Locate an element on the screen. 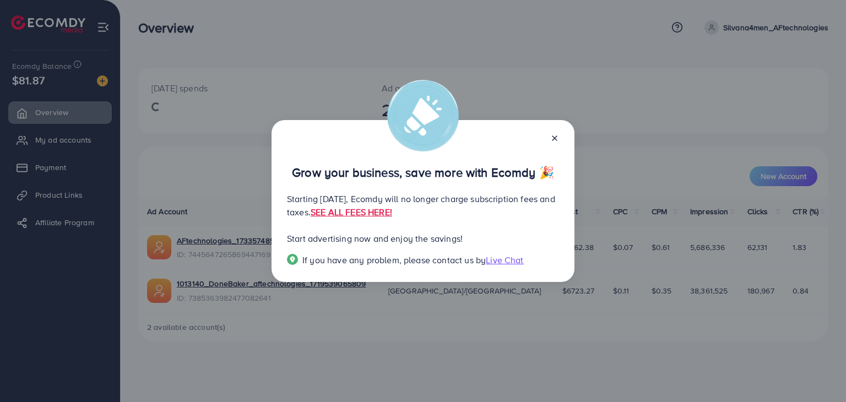 The image size is (846, 402). p: Start advertising now and enjoy the savings! is located at coordinates (423, 238).